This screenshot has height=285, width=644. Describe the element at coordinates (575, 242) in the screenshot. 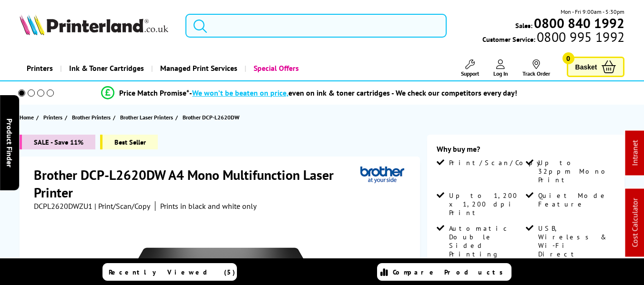

I see `span: USB, Wireless & Wi-Fi Direct` at that location.